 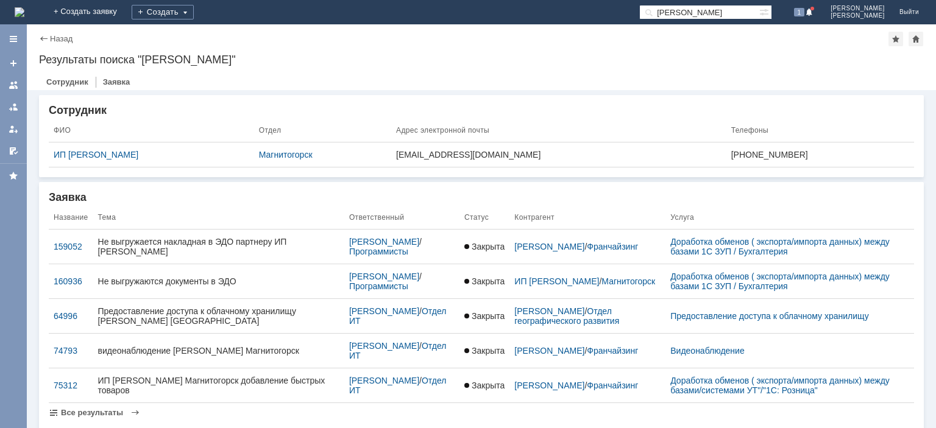 I want to click on div: Создать, so click(x=163, y=12).